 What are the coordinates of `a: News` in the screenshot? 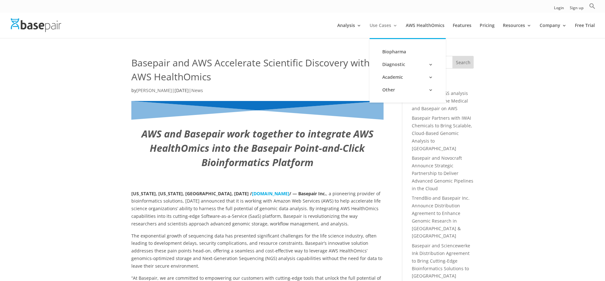 It's located at (197, 90).